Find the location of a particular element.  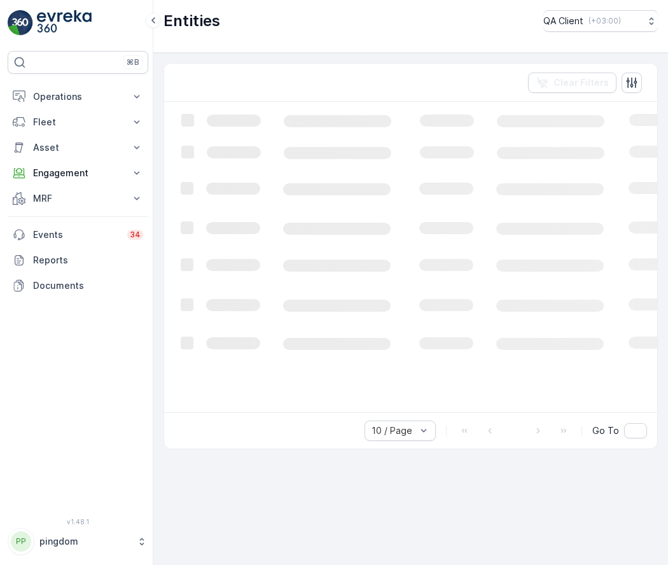

span: v 1.48.1 is located at coordinates (78, 522).